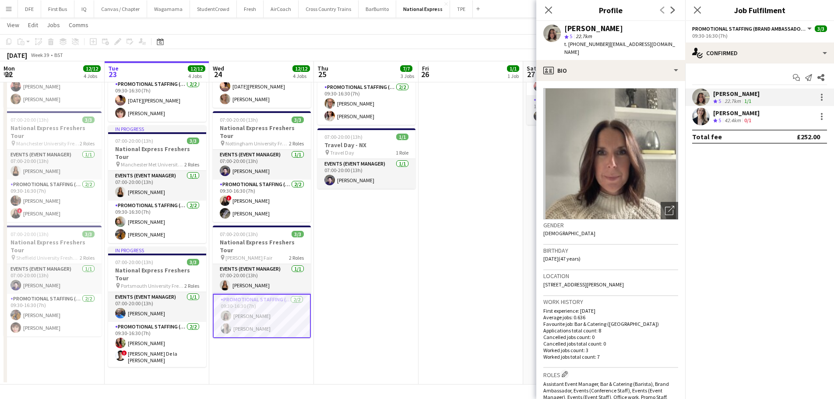 The width and height of the screenshot is (834, 399). Describe the element at coordinates (611, 356) in the screenshot. I see `p: Worked jobs total count: 7` at that location.